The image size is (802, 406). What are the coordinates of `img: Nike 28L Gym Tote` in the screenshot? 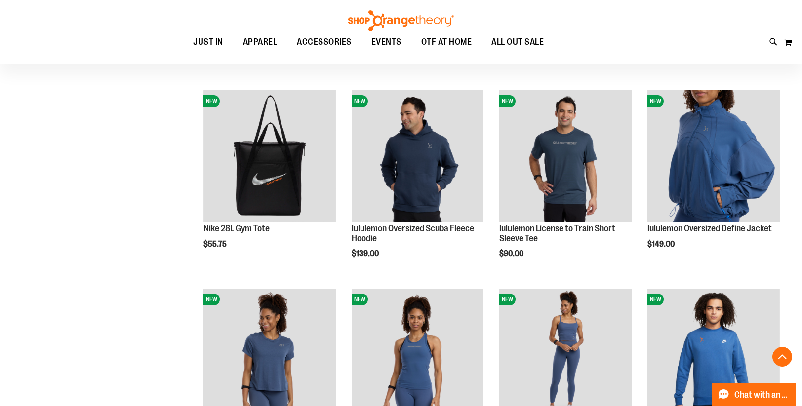 It's located at (270, 156).